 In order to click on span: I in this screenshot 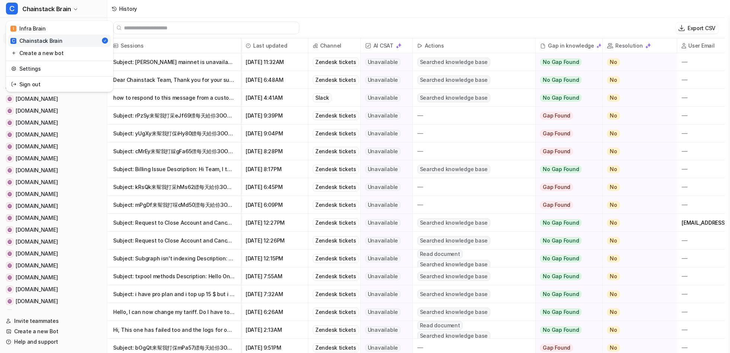, I will do `click(13, 29)`.